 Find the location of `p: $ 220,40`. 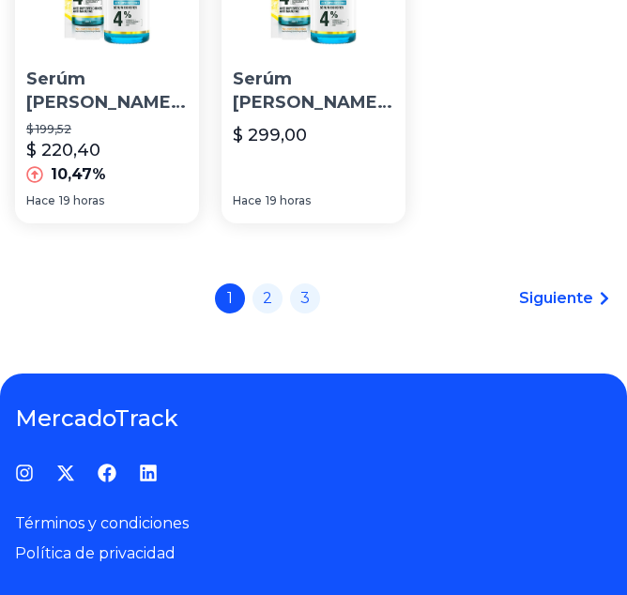

p: $ 220,40 is located at coordinates (63, 150).